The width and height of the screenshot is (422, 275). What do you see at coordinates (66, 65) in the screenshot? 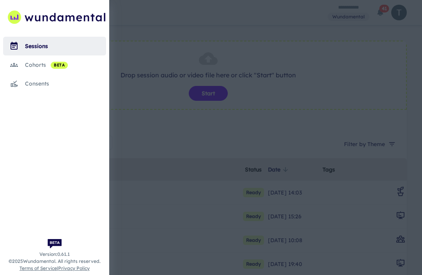
I see `div: cohorts` at bounding box center [66, 65].